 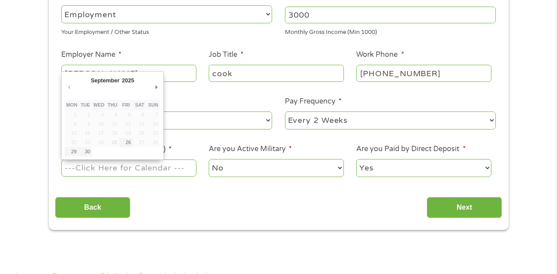 I want to click on div: September, so click(x=105, y=81).